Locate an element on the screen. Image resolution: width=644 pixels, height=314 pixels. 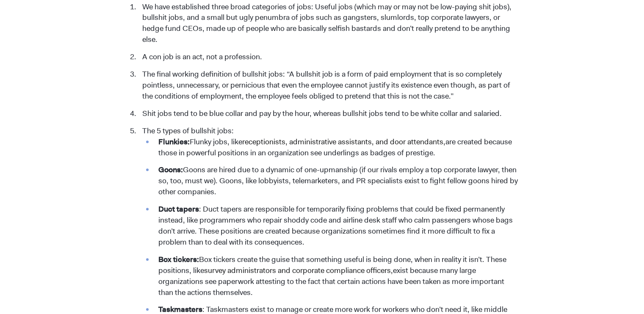
strong: Duct tapers is located at coordinates (179, 209).